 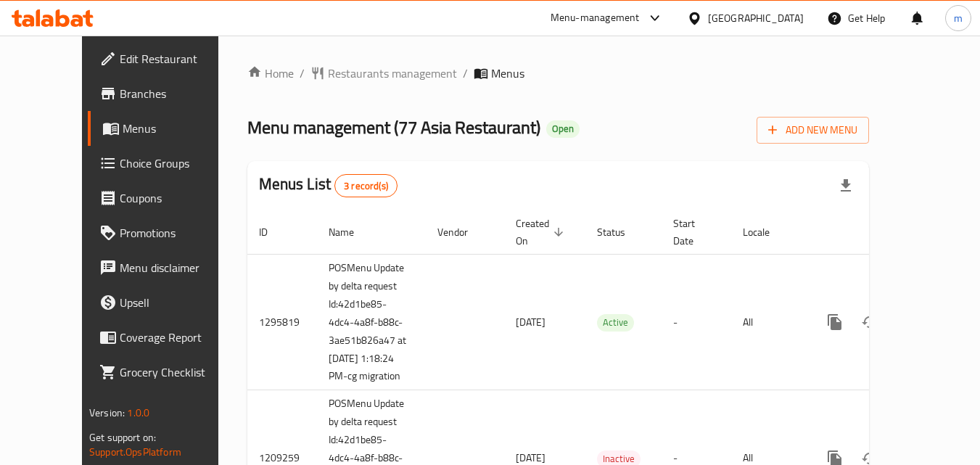 I want to click on div: Total records count, so click(x=366, y=186).